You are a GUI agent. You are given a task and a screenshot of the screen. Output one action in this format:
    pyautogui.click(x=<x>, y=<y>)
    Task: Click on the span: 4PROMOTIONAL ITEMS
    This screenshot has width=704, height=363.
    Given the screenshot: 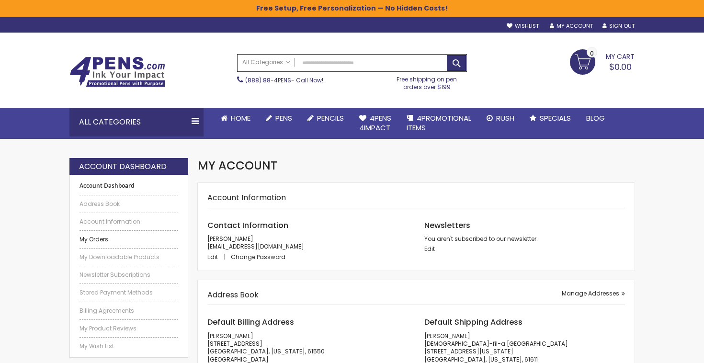 What is the action you would take?
    pyautogui.click(x=439, y=123)
    